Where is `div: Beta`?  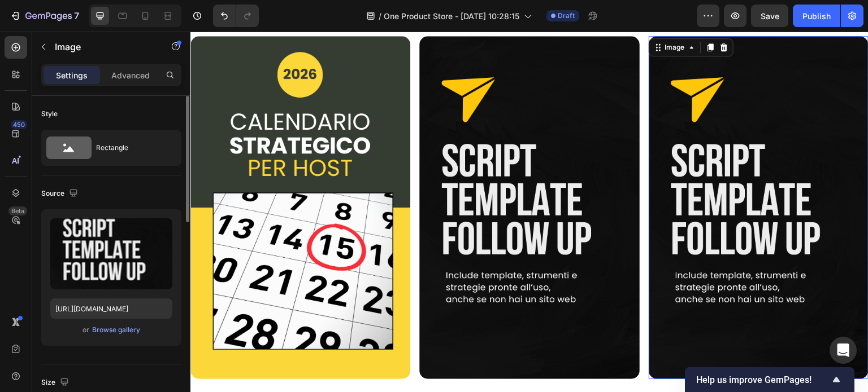
div: Beta is located at coordinates (17, 211).